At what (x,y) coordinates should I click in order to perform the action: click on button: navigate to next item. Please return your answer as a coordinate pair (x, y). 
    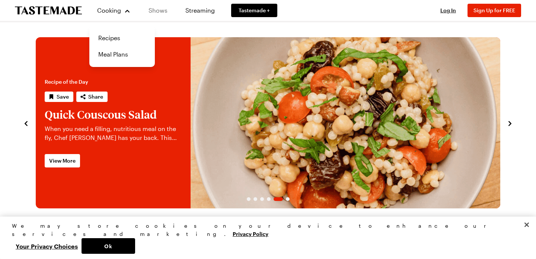
    Looking at the image, I should click on (510, 123).